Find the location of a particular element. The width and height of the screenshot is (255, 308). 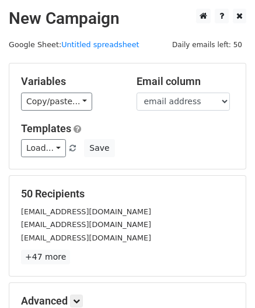

button: Save is located at coordinates (99, 148).